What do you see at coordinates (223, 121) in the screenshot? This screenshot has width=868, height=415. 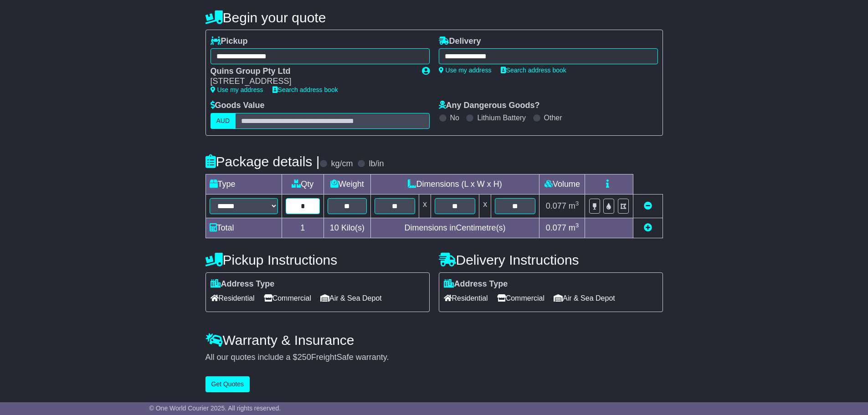 I see `label: AUD` at bounding box center [223, 121].